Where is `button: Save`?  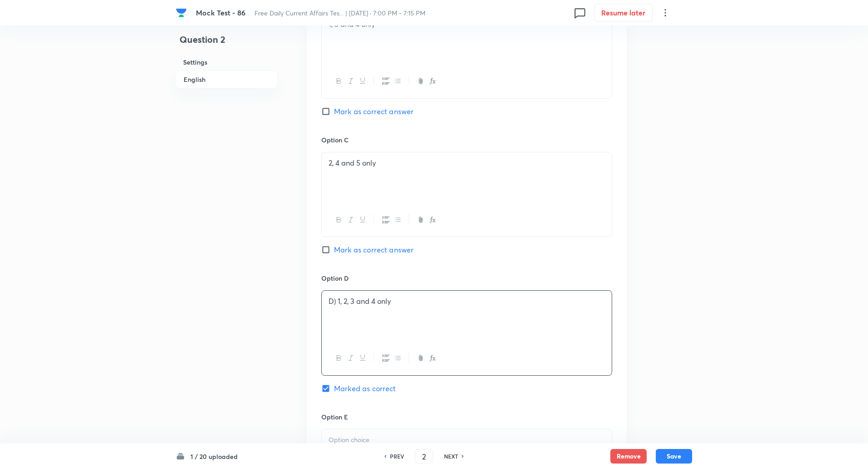
button: Save is located at coordinates (674, 456).